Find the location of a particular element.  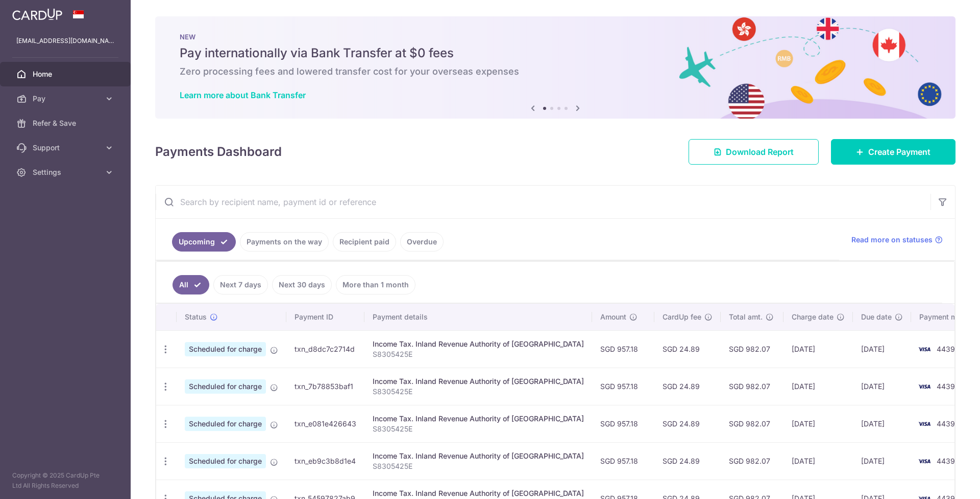

img: CardUp is located at coordinates (38, 14).